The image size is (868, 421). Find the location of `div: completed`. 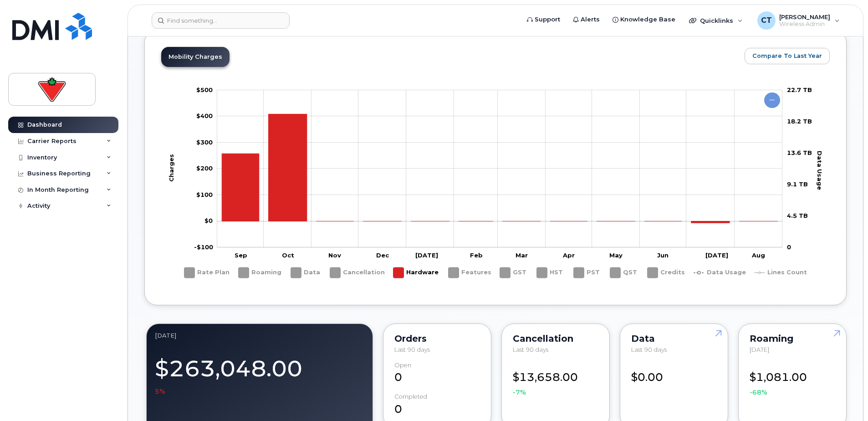

div: completed is located at coordinates (410, 396).